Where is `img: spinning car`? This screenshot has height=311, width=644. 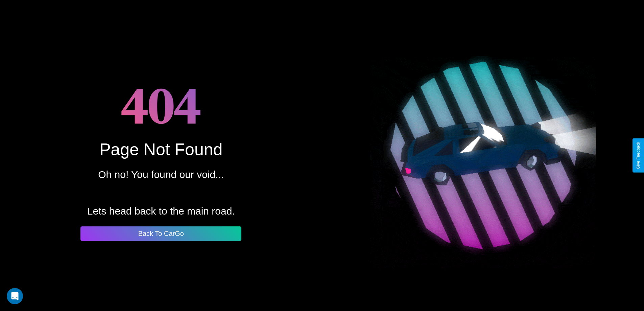
img: spinning car is located at coordinates (483, 156).